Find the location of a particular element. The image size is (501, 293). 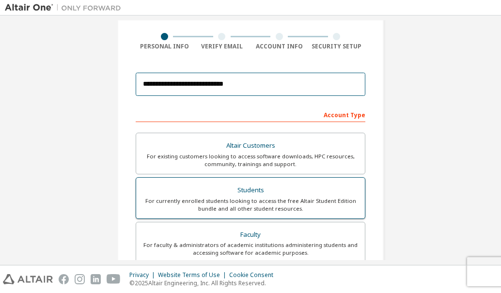

img: linkedin.svg is located at coordinates (95, 279).